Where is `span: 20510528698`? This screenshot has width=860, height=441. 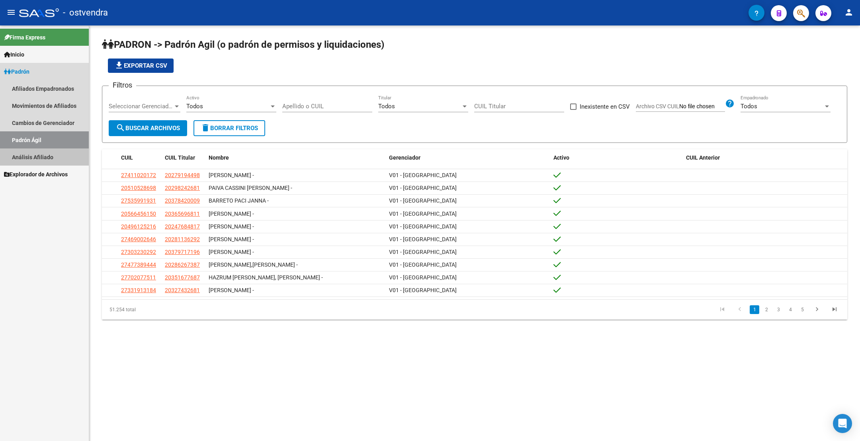
span: 20510528698 is located at coordinates (139, 188).